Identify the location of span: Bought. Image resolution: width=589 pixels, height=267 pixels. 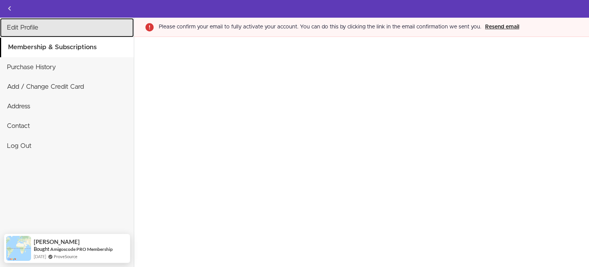
(41, 249).